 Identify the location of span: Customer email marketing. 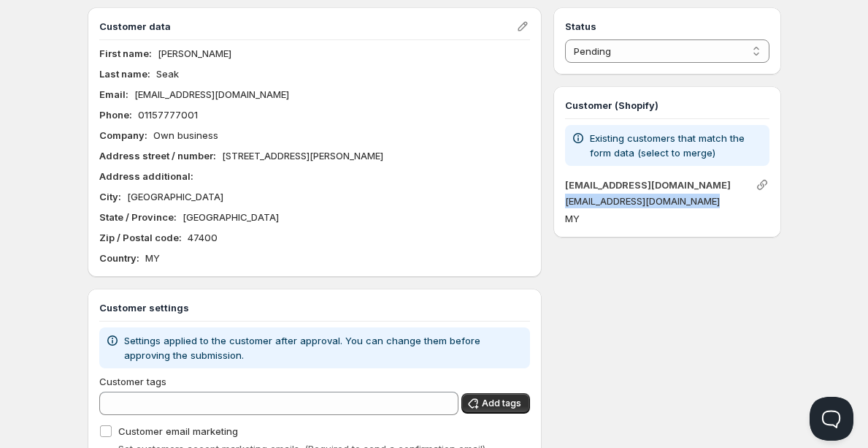
(178, 431).